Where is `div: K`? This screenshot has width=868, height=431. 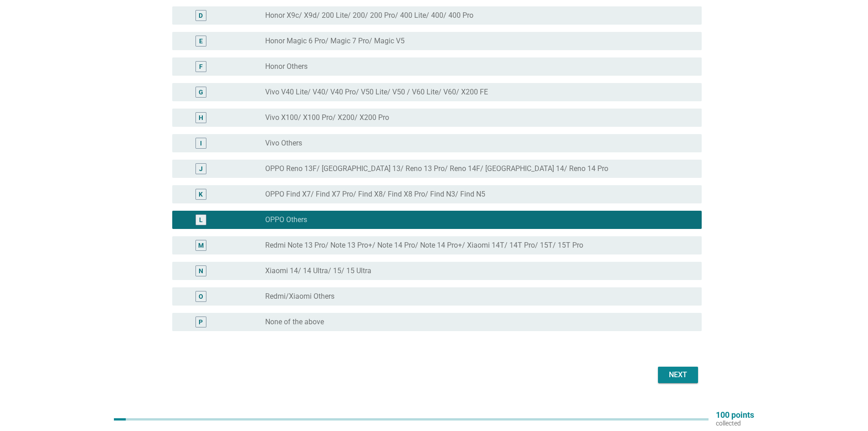
div: K is located at coordinates (200, 194).